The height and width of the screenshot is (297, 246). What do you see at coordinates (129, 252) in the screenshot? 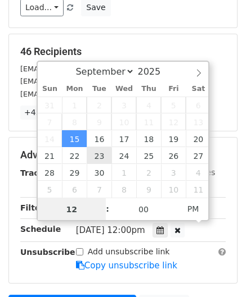
I see `label: Add unsubscribe link` at bounding box center [129, 252].